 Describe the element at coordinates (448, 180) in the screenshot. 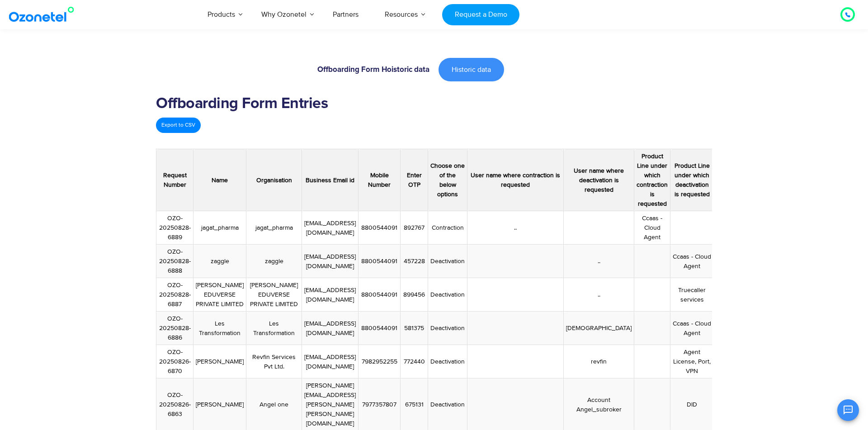

I see `th: Choose one of the below options` at that location.